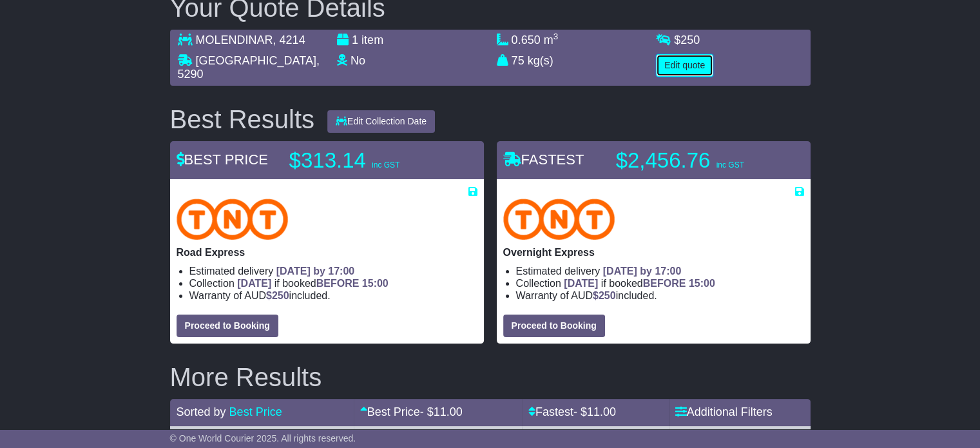  Describe the element at coordinates (551, 40) in the screenshot. I see `span: m` at that location.